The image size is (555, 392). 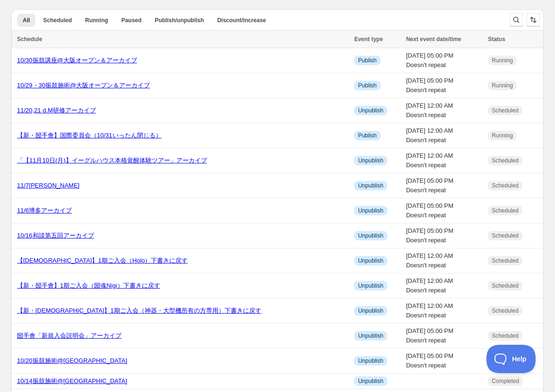 What do you see at coordinates (434, 39) in the screenshot?
I see `span: Next event date/time` at bounding box center [434, 39].